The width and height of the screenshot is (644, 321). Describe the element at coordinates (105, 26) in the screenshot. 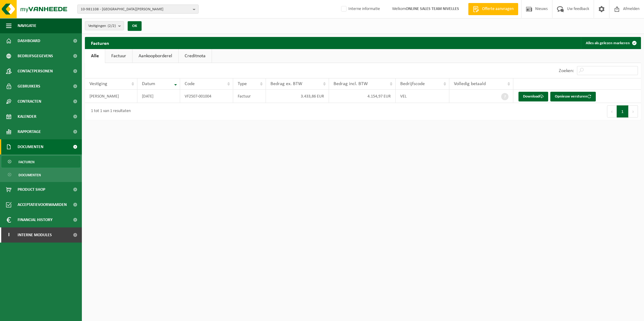

I see `button: Vestigingen(2/2)` at that location.